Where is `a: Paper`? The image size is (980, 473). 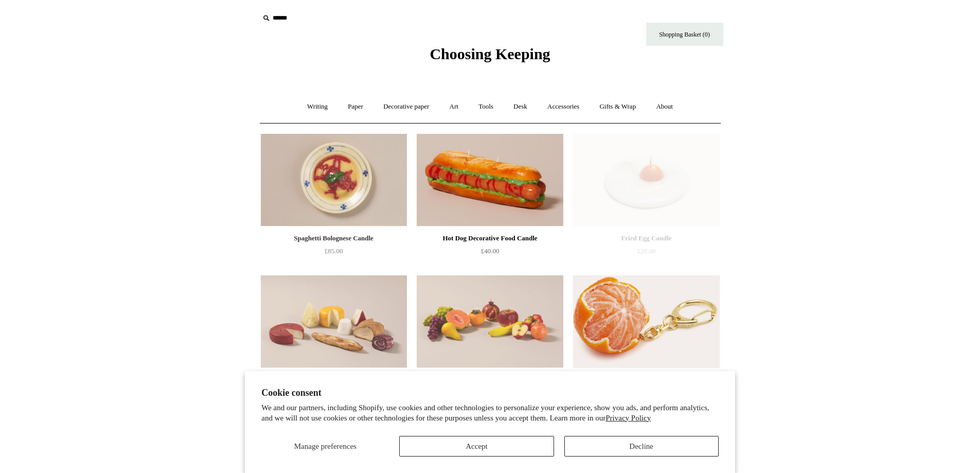
a: Paper is located at coordinates (356, 107).